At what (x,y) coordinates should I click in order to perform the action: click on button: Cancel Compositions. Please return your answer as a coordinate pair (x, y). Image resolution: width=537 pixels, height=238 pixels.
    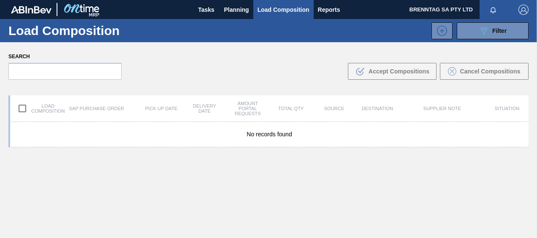
    Looking at the image, I should click on (484, 71).